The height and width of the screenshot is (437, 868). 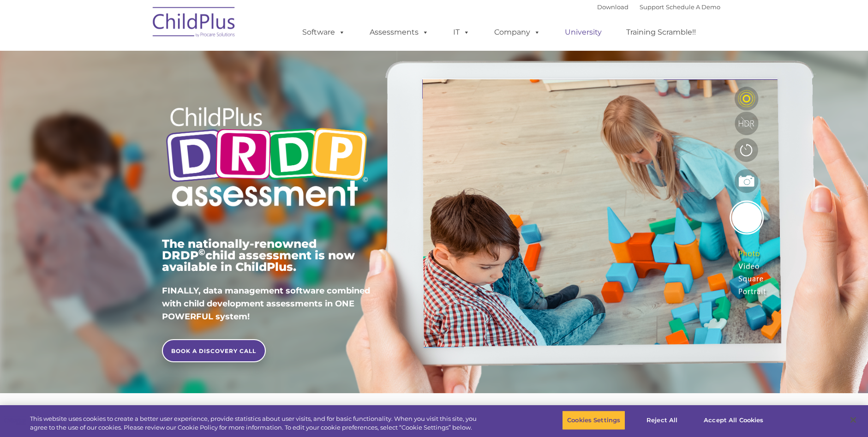 What do you see at coordinates (583, 32) in the screenshot?
I see `a: University` at bounding box center [583, 32].